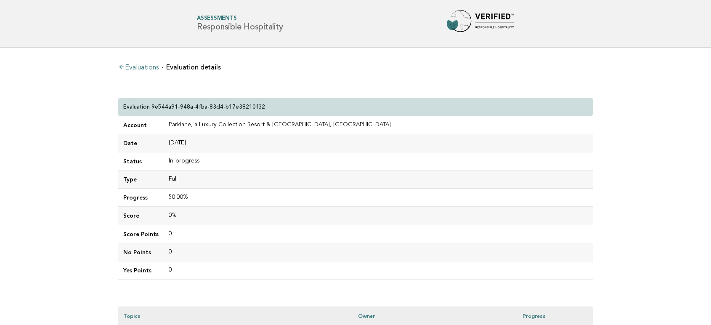  I want to click on img: Forbes Travel Guide, so click(481, 24).